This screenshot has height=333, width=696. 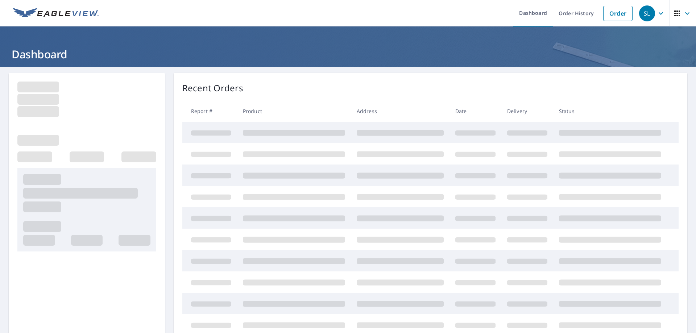 I want to click on th: Delivery, so click(x=527, y=111).